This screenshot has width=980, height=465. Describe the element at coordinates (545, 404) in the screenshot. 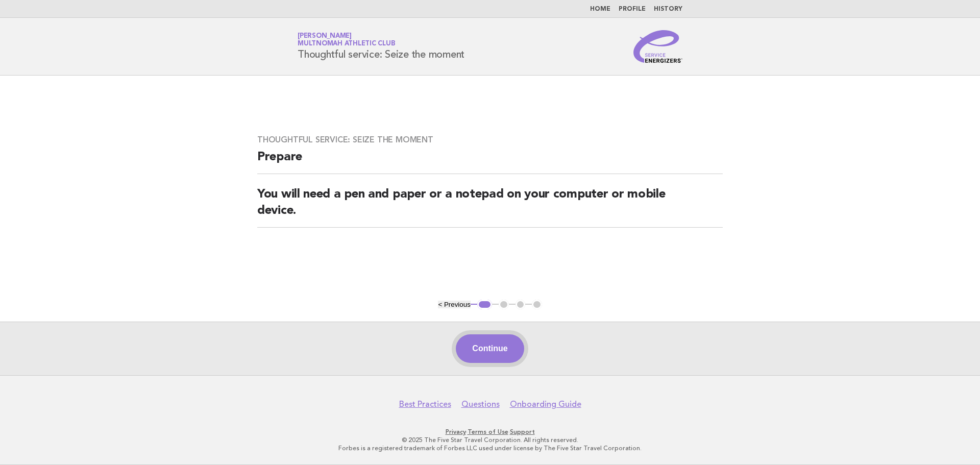

I see `a: Onboarding Guide` at that location.